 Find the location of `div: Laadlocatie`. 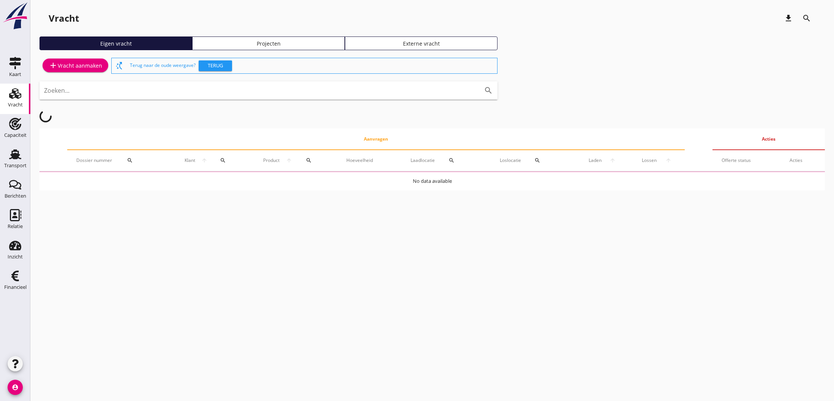

div: Laadlocatie is located at coordinates (446, 160).